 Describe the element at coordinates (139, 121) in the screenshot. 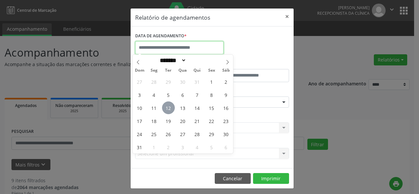

I see `span: Agosto 17, 2025` at that location.